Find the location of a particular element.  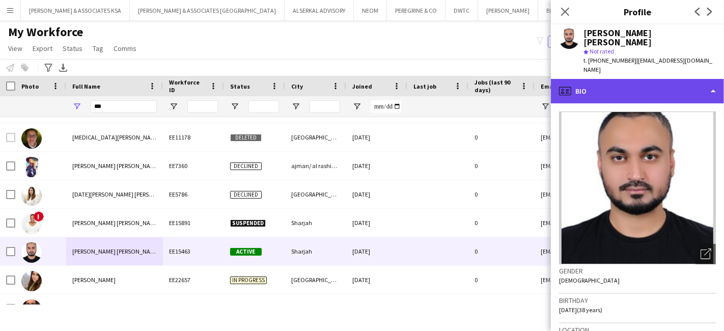

div: EE22657 is located at coordinates (193, 279).